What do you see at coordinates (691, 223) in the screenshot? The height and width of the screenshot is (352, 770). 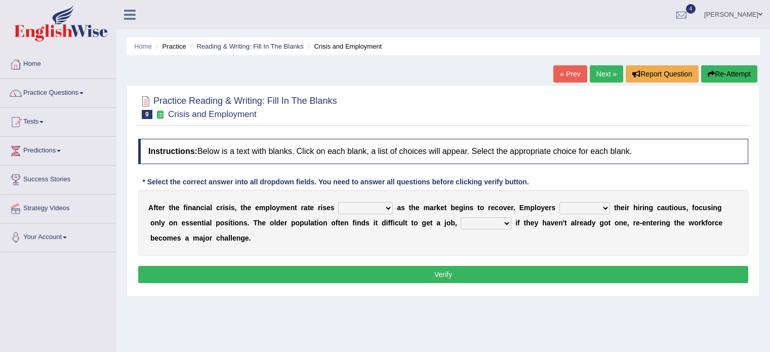 I see `b: w` at bounding box center [691, 223].